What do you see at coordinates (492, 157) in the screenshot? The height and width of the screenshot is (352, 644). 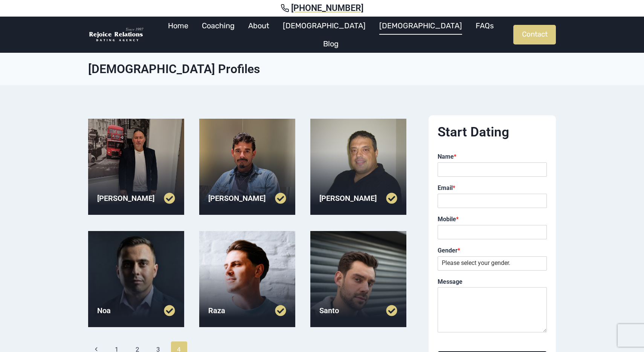 I see `label: Name` at bounding box center [492, 157].